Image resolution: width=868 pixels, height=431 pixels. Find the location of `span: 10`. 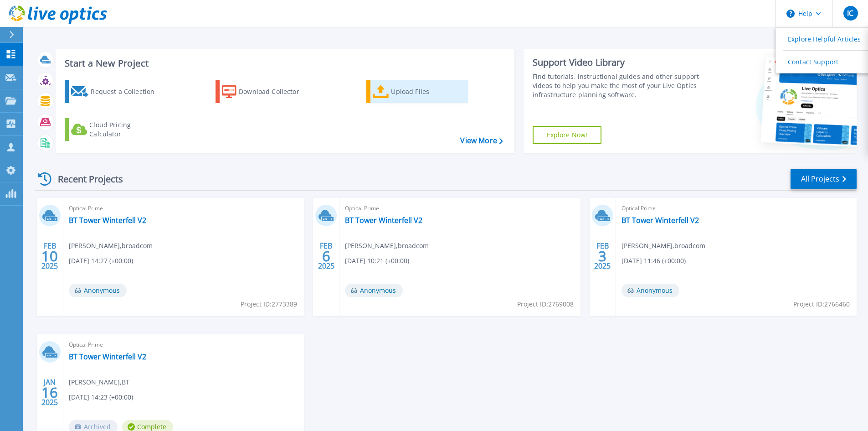

span: 10 is located at coordinates (49, 256).